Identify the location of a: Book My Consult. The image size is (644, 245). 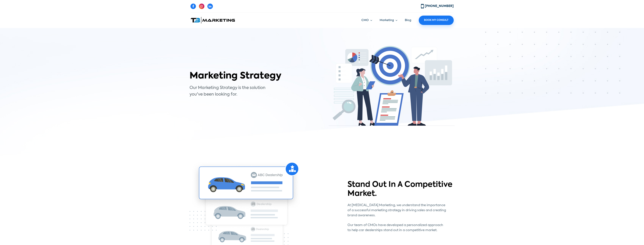
(436, 20).